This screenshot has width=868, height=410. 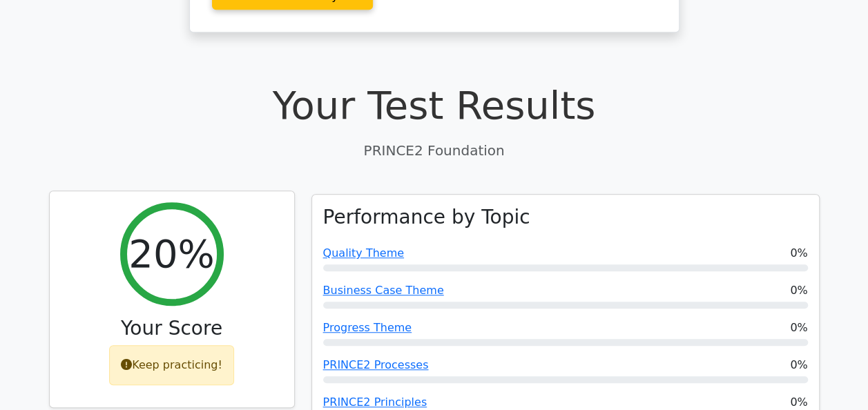 I want to click on a: Quality Theme, so click(x=363, y=252).